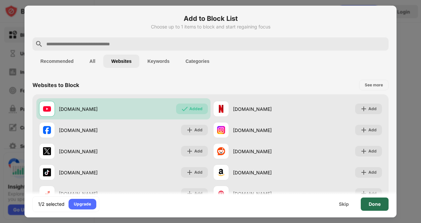 Image resolution: width=421 pixels, height=223 pixels. Describe the element at coordinates (51, 204) in the screenshot. I see `div: 1/2 selected` at that location.